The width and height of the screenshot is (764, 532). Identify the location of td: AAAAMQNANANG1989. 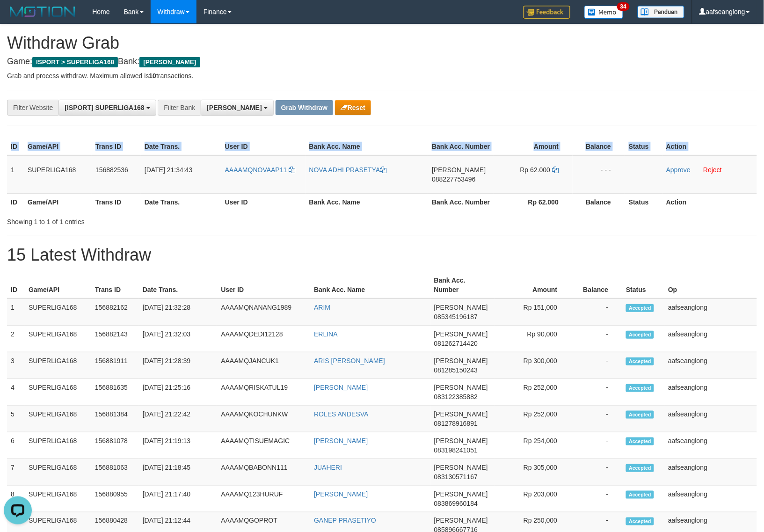
(263, 312).